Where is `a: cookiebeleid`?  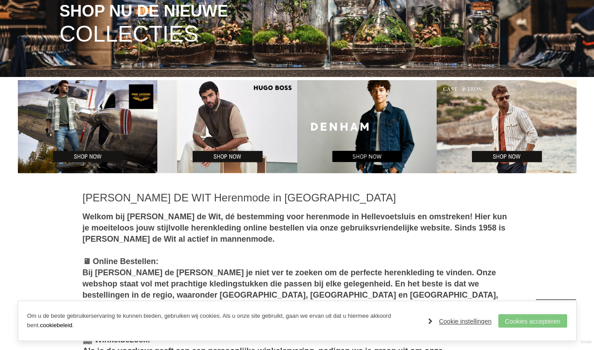 a: cookiebeleid is located at coordinates (56, 325).